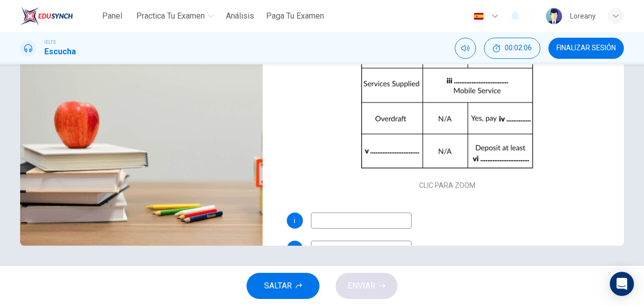 The image size is (644, 306). I want to click on img: Conversation in a Bank, so click(142, 123).